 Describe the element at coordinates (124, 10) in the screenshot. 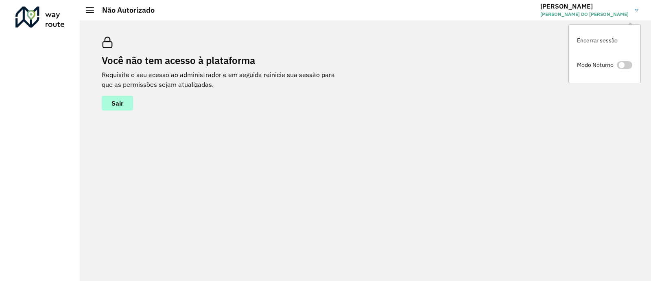

I see `h2: Não Autorizado` at that location.